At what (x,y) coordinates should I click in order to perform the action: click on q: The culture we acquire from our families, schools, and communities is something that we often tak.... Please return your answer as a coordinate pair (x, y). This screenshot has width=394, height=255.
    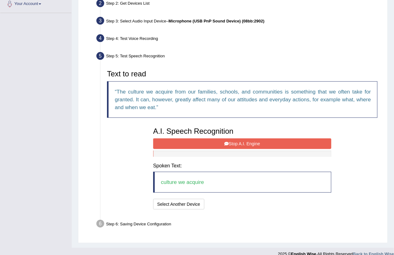
    Looking at the image, I should click on (243, 100).